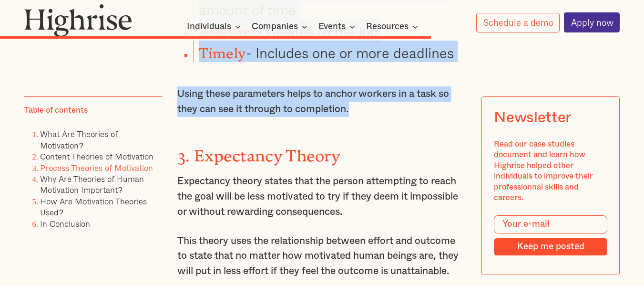  What do you see at coordinates (550, 235) in the screenshot?
I see `form: Modal Form` at bounding box center [550, 235].